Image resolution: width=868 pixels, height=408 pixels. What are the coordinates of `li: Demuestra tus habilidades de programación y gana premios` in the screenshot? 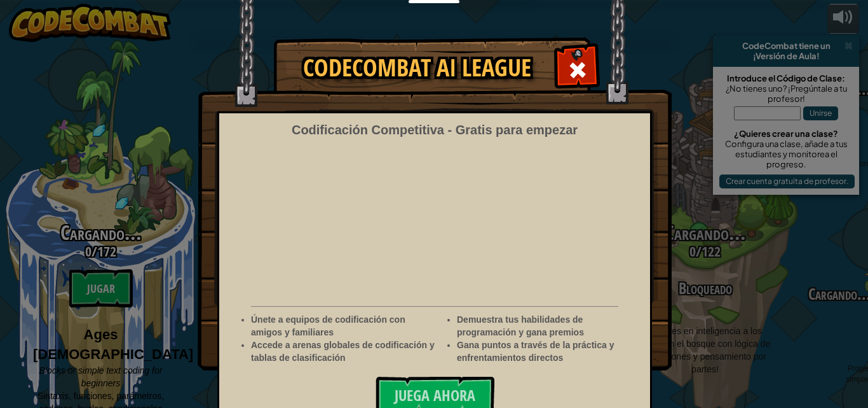 It's located at (551, 326).